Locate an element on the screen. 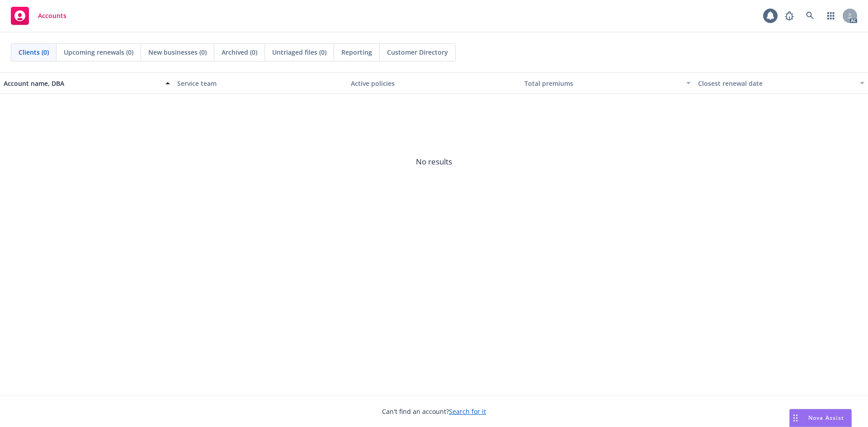  div: Account name, DBA is located at coordinates (82, 83).